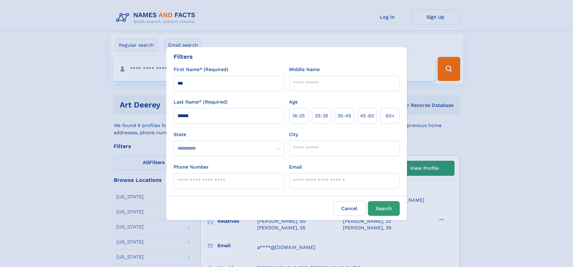 The height and width of the screenshot is (267, 573). I want to click on span: 45‑60, so click(367, 116).